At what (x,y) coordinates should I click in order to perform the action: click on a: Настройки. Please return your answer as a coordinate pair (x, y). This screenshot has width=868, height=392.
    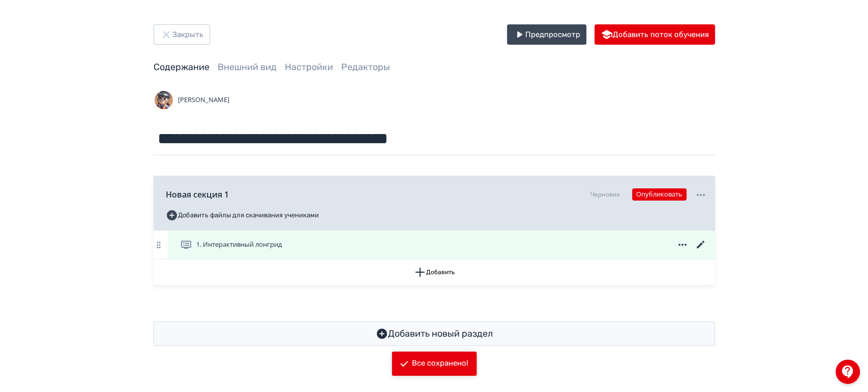
    Looking at the image, I should click on (309, 67).